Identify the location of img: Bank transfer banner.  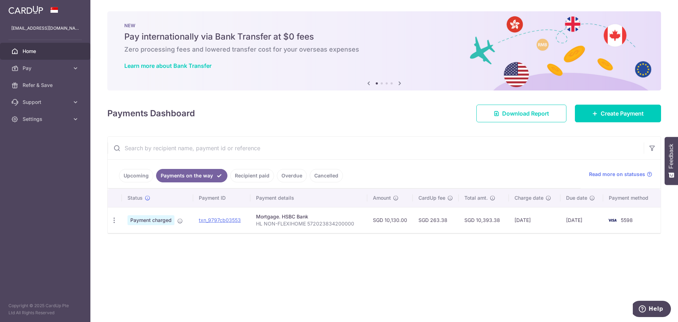
(384, 51).